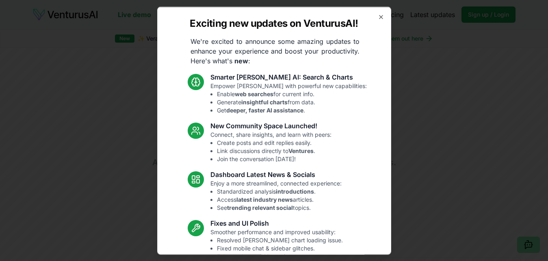 The width and height of the screenshot is (548, 261). What do you see at coordinates (292, 94) in the screenshot?
I see `li: Enable for current info.` at bounding box center [292, 94].